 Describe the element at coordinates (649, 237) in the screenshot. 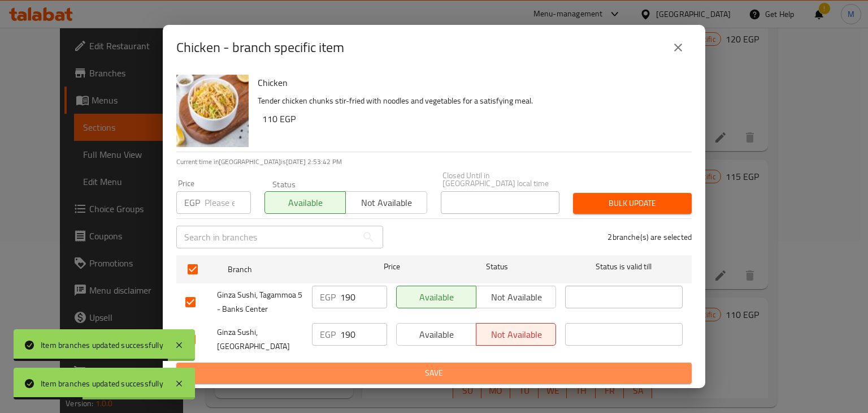

I see `p: 2 branche(s) are selected` at that location.